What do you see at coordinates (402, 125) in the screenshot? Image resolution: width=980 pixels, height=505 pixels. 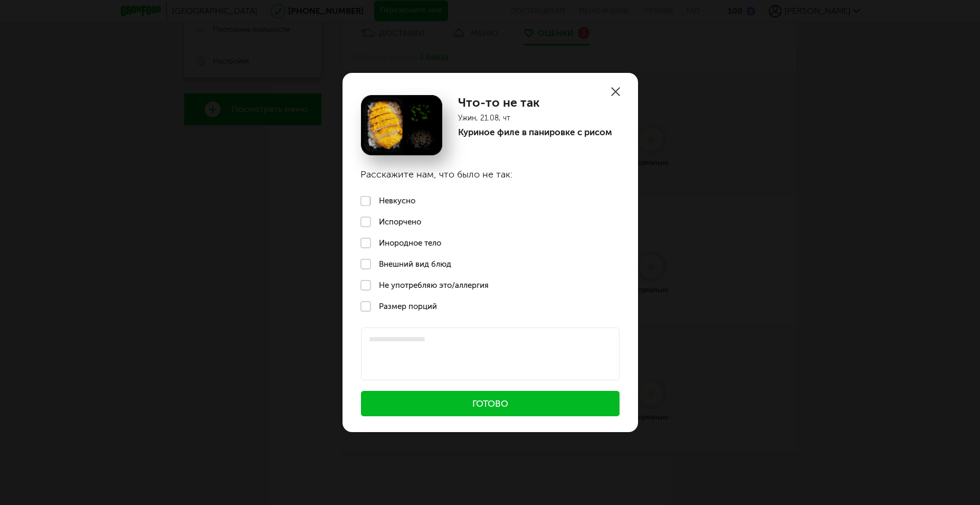 I see `img: Куриное филе в панировке с рисом` at bounding box center [402, 125].